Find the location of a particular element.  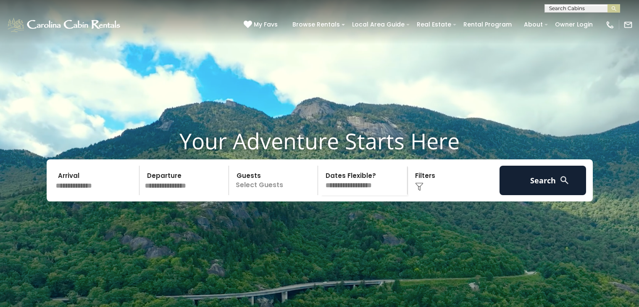

a: Local Area Guide is located at coordinates (378, 24).